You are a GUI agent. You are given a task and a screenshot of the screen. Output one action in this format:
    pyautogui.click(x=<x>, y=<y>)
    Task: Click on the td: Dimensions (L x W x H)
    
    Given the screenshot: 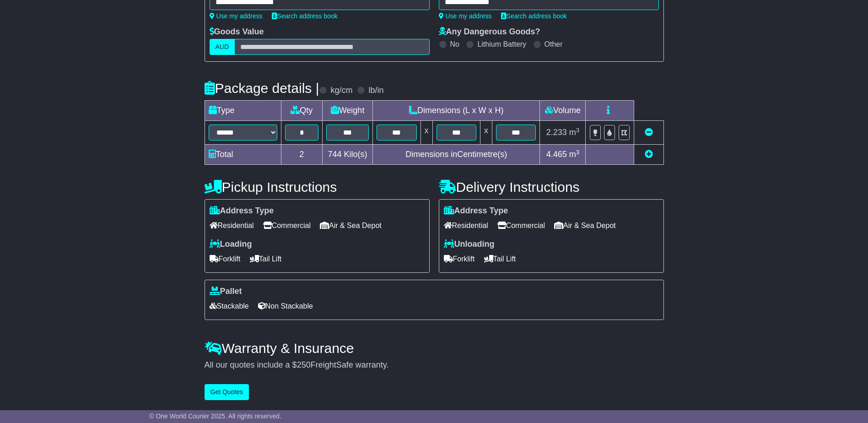 What is the action you would take?
    pyautogui.click(x=456, y=111)
    